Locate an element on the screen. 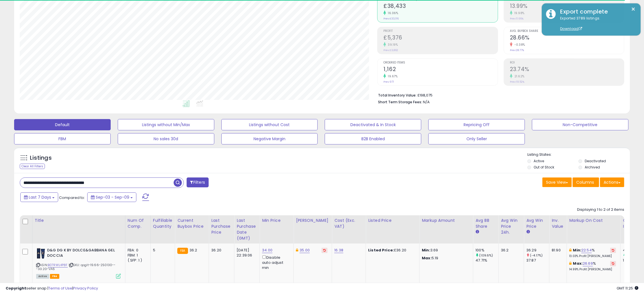  strong: Copyright is located at coordinates (16, 288).